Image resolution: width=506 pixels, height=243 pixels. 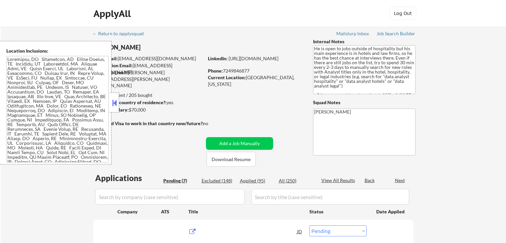 What do you see at coordinates (295, 181) in the screenshot?
I see `div: All (250)` at bounding box center [295, 181].